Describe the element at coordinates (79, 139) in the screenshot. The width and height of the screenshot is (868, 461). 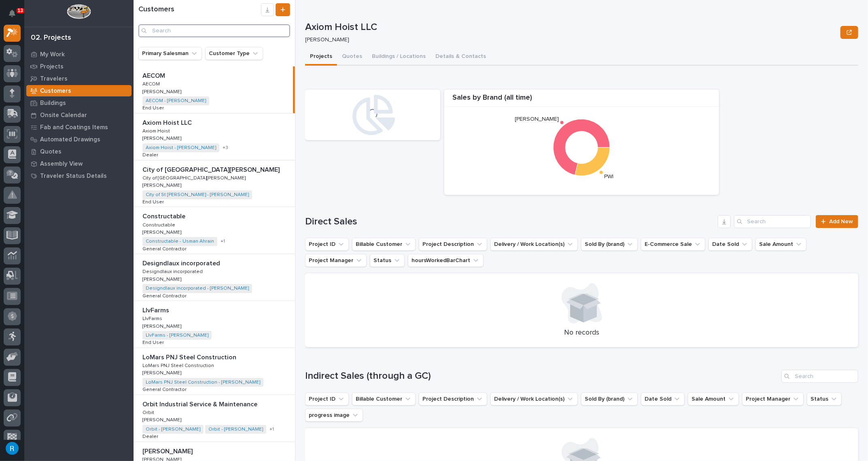
I see `a: Automated Drawings` at that location.